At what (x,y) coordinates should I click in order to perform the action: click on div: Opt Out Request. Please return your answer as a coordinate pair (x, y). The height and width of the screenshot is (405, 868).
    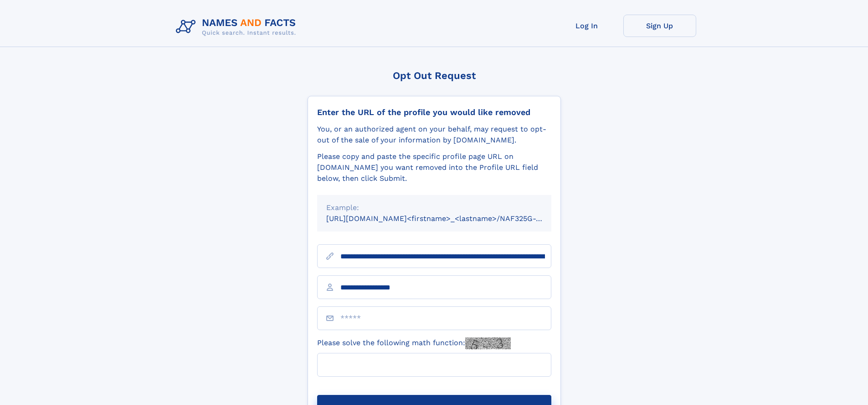
    Looking at the image, I should click on (434, 76).